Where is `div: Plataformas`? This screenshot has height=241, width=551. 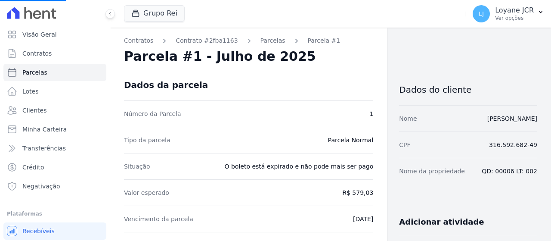
div: Plataformas is located at coordinates (55, 214).